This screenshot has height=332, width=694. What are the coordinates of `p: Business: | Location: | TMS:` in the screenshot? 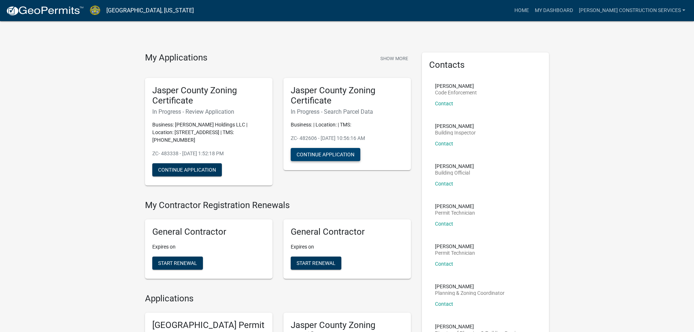 It's located at (347, 125).